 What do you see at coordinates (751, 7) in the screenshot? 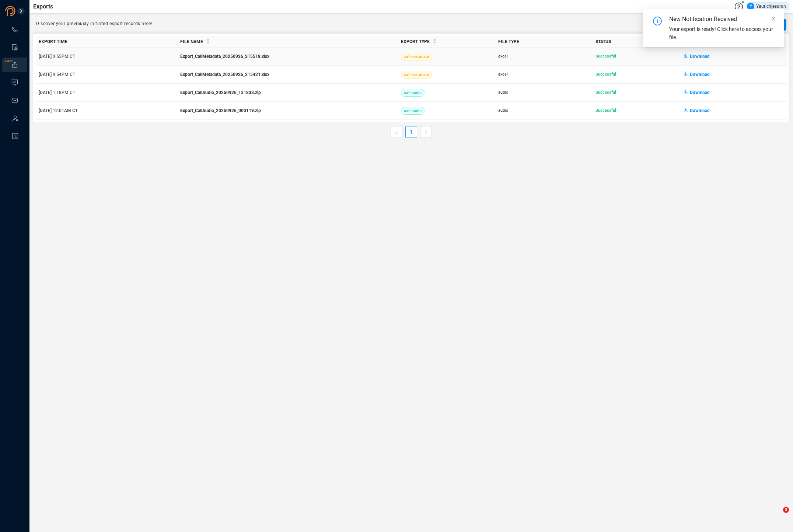
I see `span: Y` at bounding box center [751, 7].